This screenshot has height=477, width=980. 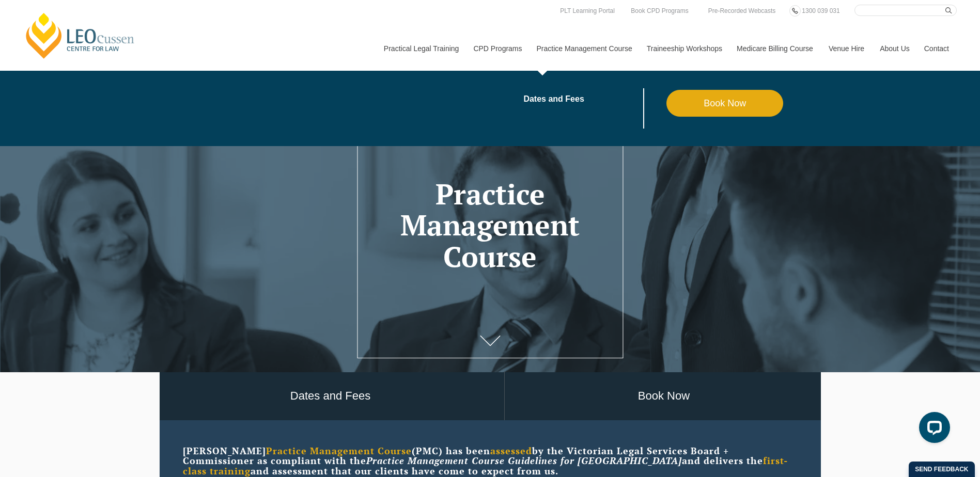 I want to click on a: Medicare Billing Course, so click(x=775, y=48).